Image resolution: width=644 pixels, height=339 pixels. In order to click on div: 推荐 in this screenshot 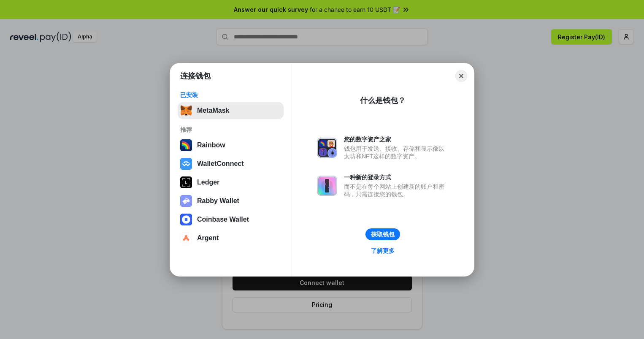, I will do `click(231, 130)`.